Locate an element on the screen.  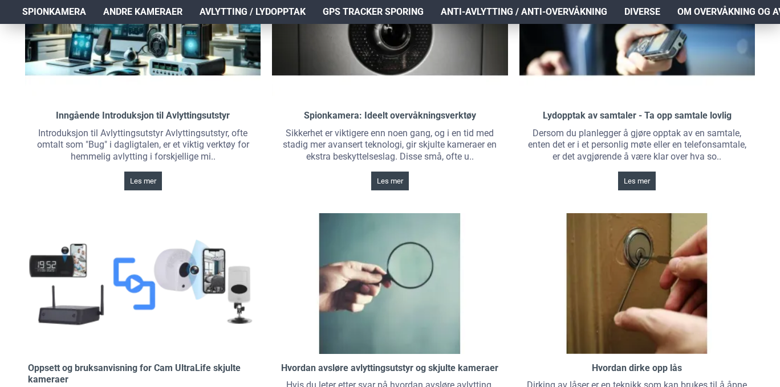
span: Spionkamera is located at coordinates (54, 12).